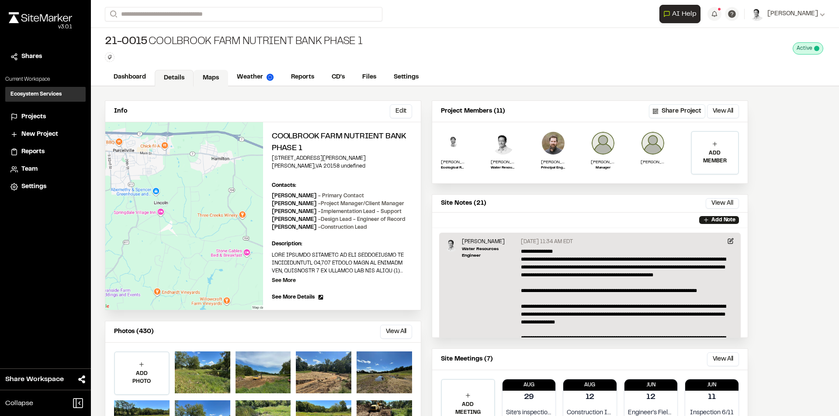 Image resolution: width=839 pixels, height=416 pixels. Describe the element at coordinates (817, 48) in the screenshot. I see `span: This project is active and counting against your active project count.` at that location.